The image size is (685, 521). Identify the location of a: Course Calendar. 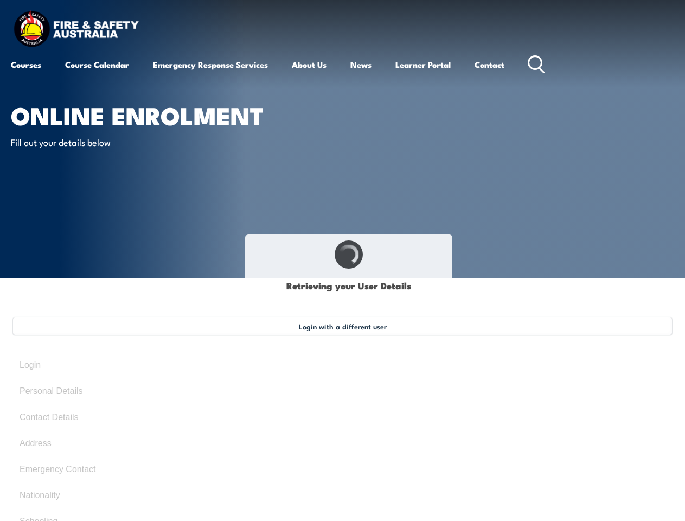
(97, 65).